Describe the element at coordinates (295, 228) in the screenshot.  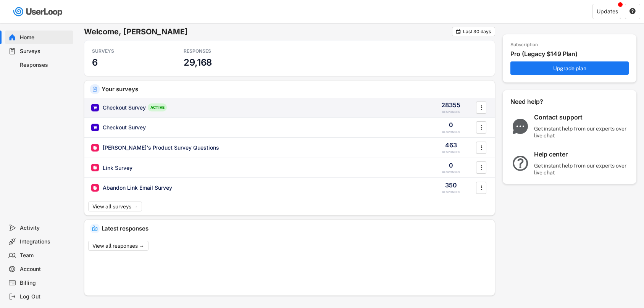
I see `div: Latest responses` at that location.